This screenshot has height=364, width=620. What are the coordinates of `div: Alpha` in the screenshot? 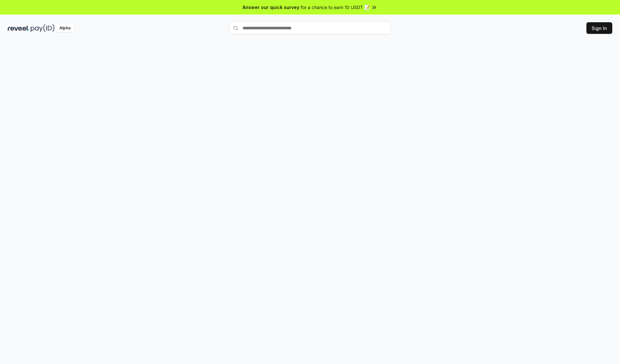 It's located at (65, 28).